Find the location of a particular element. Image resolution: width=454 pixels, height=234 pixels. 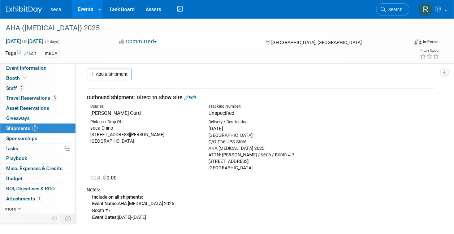

a: Budget is located at coordinates (38, 178).